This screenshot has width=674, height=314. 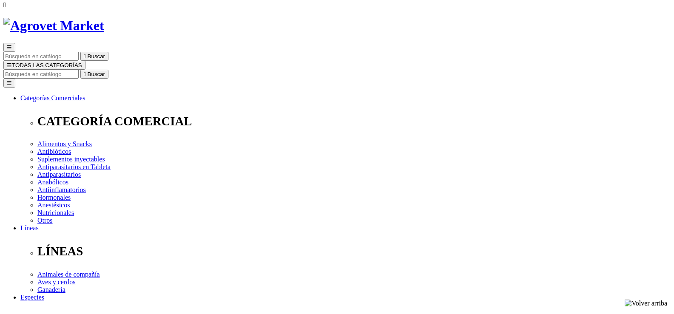 I want to click on p: CATEGORÍA COMERCIAL, so click(x=354, y=121).